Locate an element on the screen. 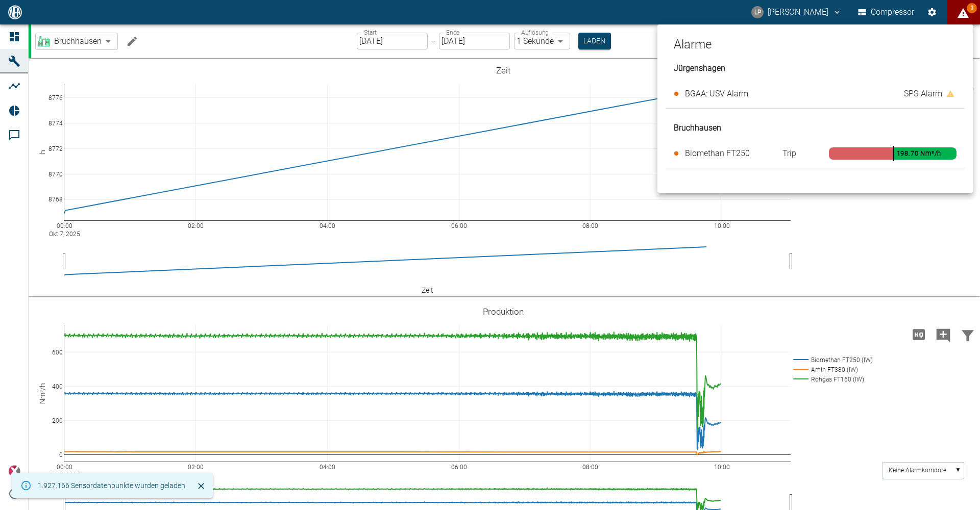  p: Alarme is located at coordinates (819, 39).